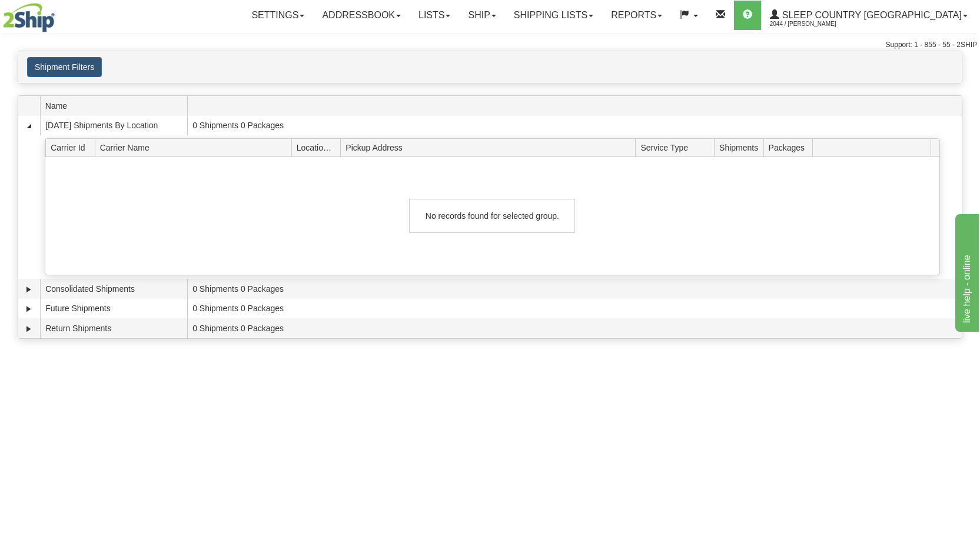 The width and height of the screenshot is (980, 543). I want to click on span: Carrier Id, so click(73, 147).